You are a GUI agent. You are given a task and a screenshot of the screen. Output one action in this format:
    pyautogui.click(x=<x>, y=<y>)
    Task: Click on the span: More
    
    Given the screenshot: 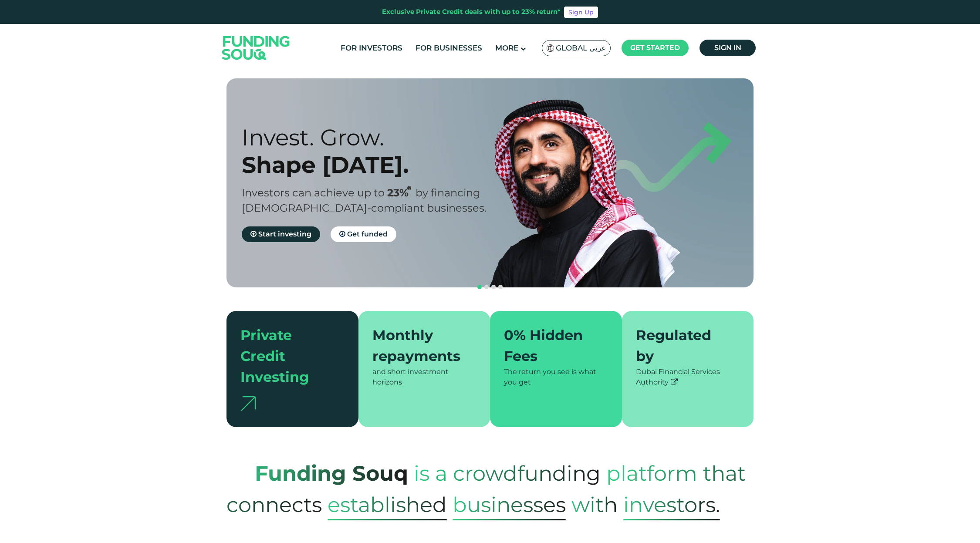 What is the action you would take?
    pyautogui.click(x=507, y=48)
    